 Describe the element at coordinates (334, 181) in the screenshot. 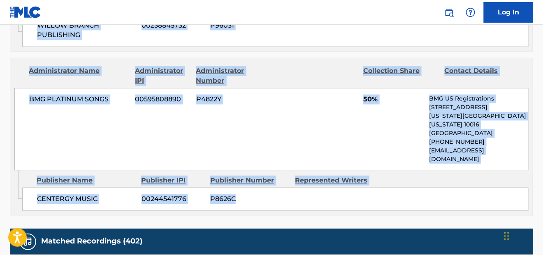

I see `div: Represented Writers` at that location.